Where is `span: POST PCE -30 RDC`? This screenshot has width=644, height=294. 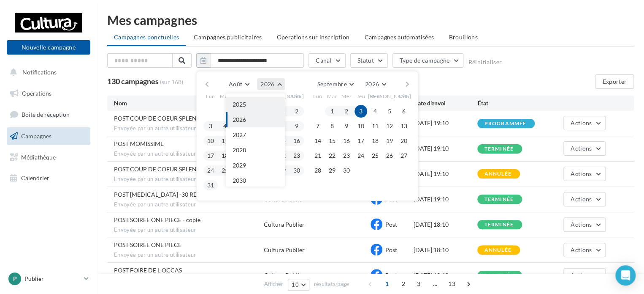
span: POST PCE -30 RDC is located at coordinates (158, 194).